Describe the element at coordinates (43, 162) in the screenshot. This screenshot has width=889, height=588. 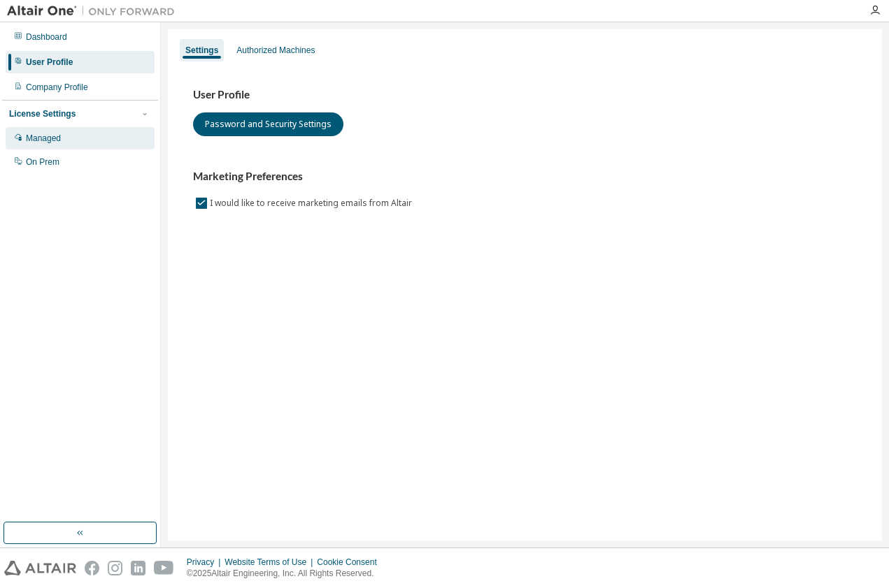
I see `div: On Prem` at that location.